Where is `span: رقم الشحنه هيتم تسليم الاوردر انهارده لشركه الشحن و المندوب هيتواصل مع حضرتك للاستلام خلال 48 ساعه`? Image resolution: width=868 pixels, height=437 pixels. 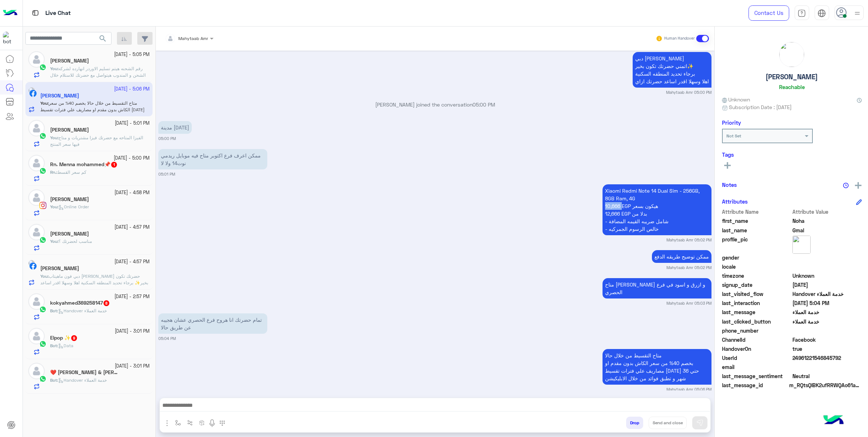
span: رقم الشحنه هيتم تسليم الاوردر انهارده لشركه الشحن و المندوب هيتواصل مع حضرتك للاستلام خلال 48 ساعه is located at coordinates (97, 75).